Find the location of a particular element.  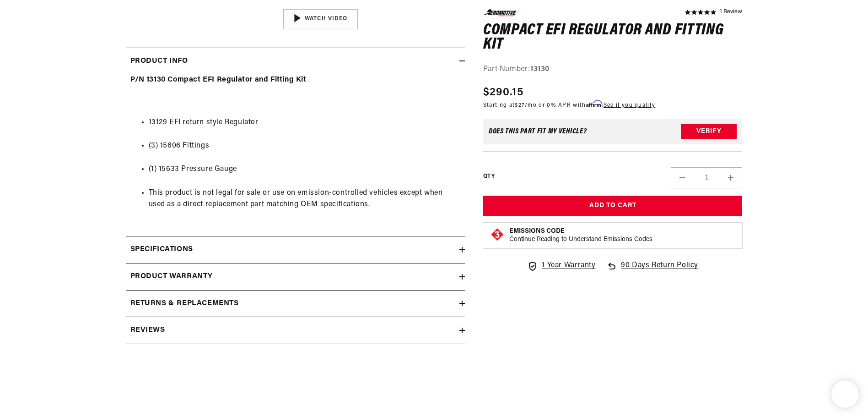

strong: P/N 13130 Compact EFI Regulator and Fitting Kit is located at coordinates (219, 80).